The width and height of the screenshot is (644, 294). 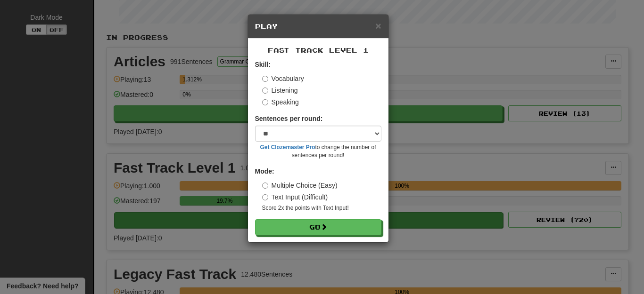 I want to click on small: Score 2x the points with Text Input !, so click(x=321, y=208).